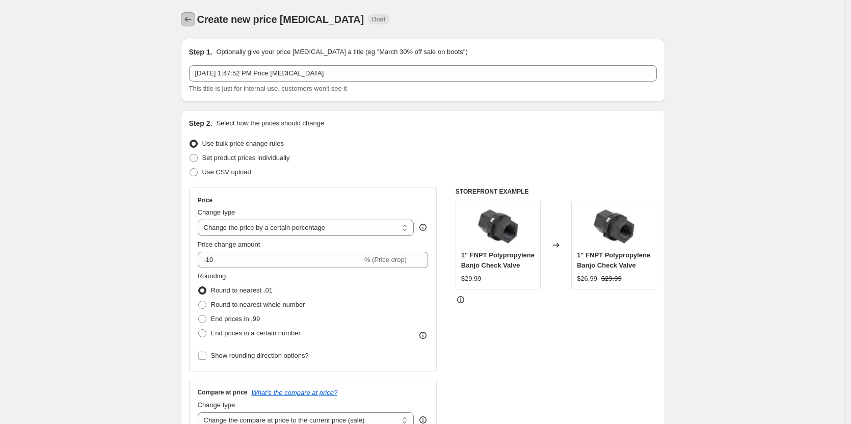 Image resolution: width=851 pixels, height=424 pixels. I want to click on span: This title is just for internal use, customers won't see it, so click(268, 88).